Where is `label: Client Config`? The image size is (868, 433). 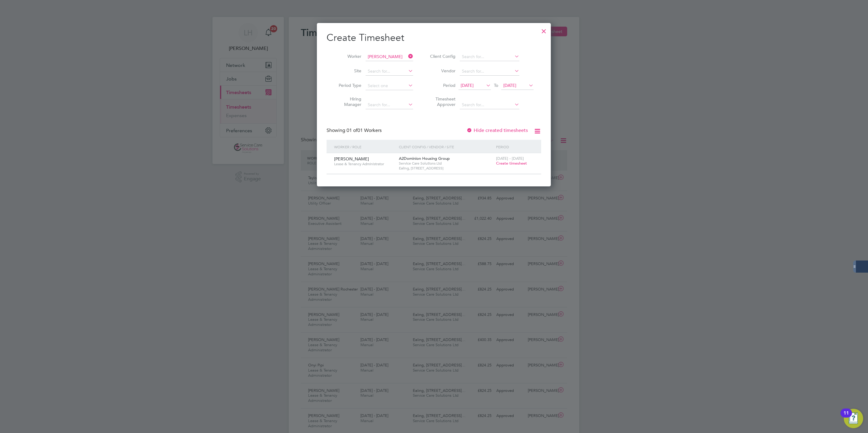
label: Client Config is located at coordinates (442, 56).